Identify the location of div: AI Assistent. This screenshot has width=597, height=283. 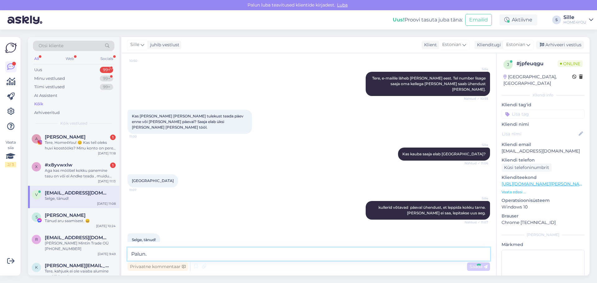
(46, 96).